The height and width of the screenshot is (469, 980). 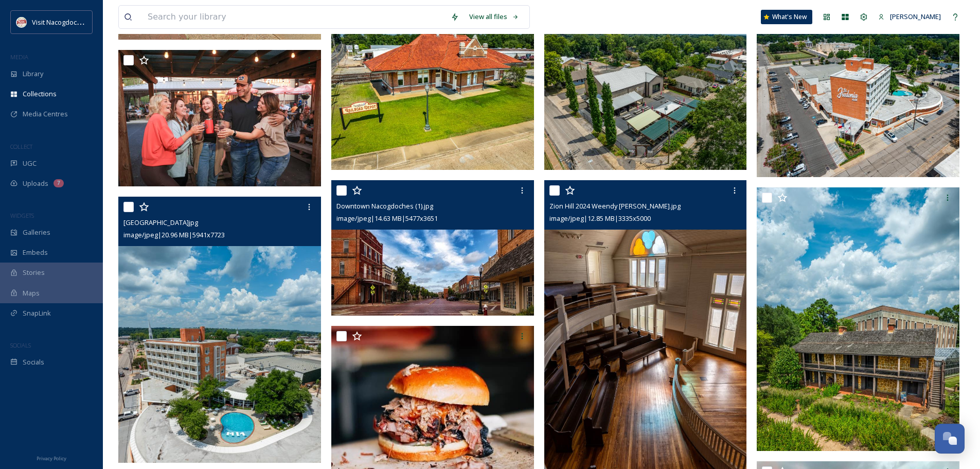 I want to click on span: Socials, so click(x=33, y=362).